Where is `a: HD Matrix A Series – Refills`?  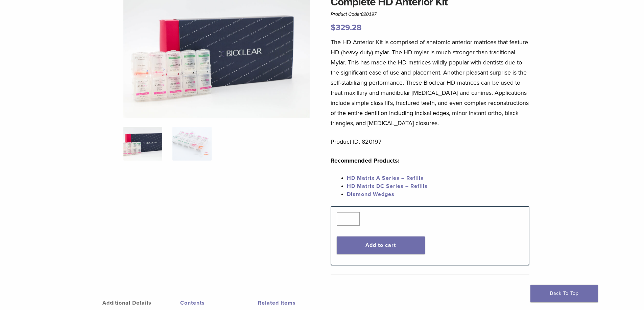
a: HD Matrix A Series – Refills is located at coordinates (385, 178).